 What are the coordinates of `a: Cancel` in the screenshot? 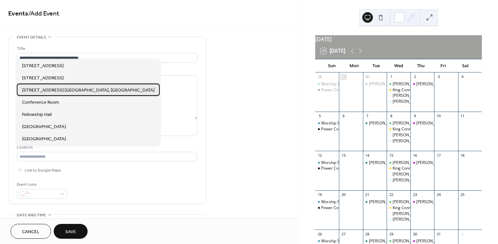 It's located at (31, 231).